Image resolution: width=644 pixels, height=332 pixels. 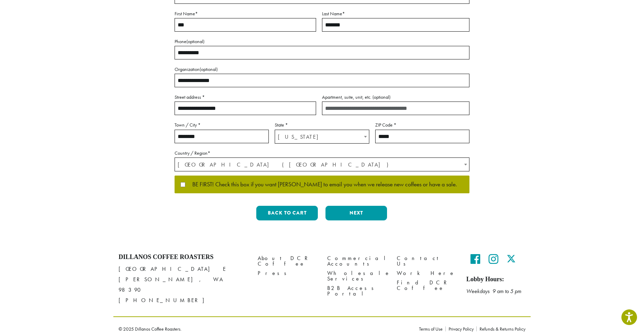 I want to click on a: Work Here, so click(x=426, y=273).